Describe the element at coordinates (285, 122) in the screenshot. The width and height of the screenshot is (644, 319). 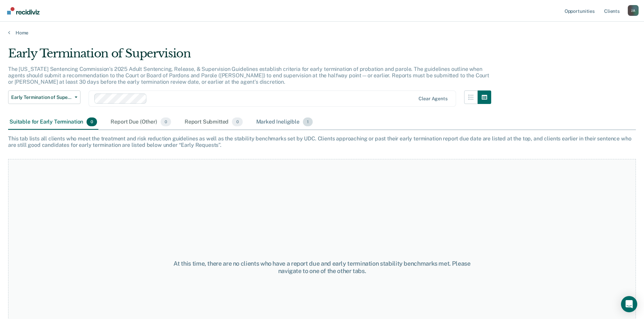
I see `div: Marked Ineligible1` at that location.